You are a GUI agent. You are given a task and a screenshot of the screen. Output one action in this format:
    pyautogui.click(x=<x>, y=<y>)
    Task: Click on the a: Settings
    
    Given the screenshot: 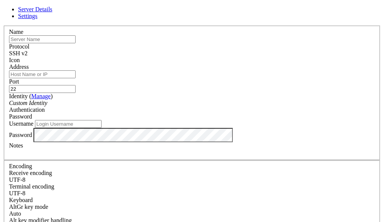 What is the action you would take?
    pyautogui.click(x=28, y=16)
    